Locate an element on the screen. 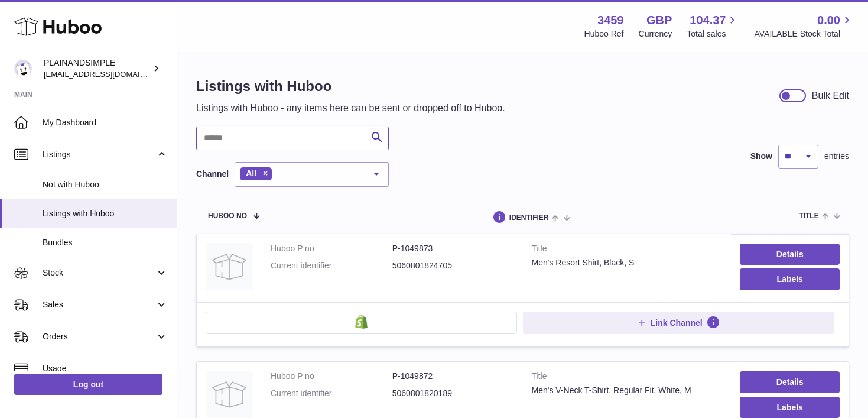 Image resolution: width=868 pixels, height=418 pixels. button: Link Channel is located at coordinates (679, 323).